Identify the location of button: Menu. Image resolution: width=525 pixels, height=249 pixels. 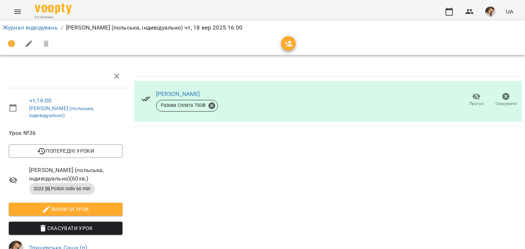
(18, 12).